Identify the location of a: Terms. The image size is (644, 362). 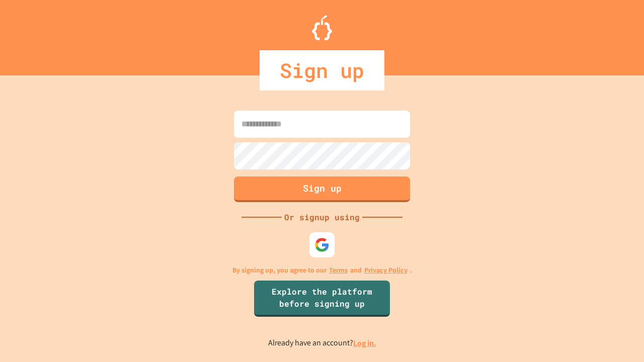
(338, 270).